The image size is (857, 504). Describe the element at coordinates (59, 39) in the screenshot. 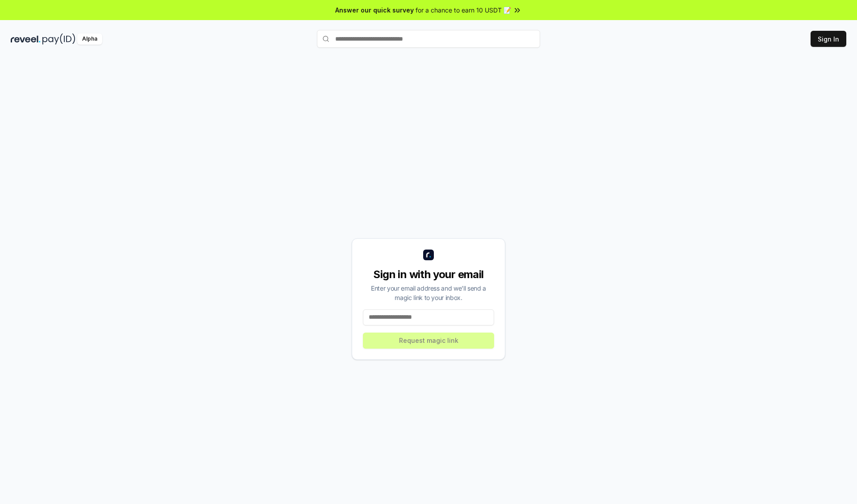

I see `img: pay_id` at that location.